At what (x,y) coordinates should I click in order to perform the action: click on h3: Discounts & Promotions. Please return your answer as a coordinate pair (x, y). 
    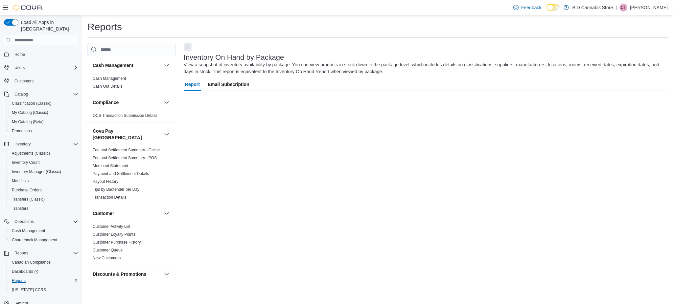
    Looking at the image, I should click on (119, 274).